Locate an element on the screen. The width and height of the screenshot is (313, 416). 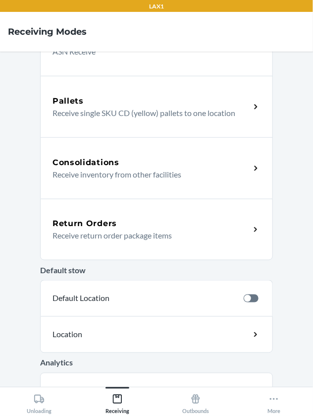
div: Unloading is located at coordinates (39, 402).